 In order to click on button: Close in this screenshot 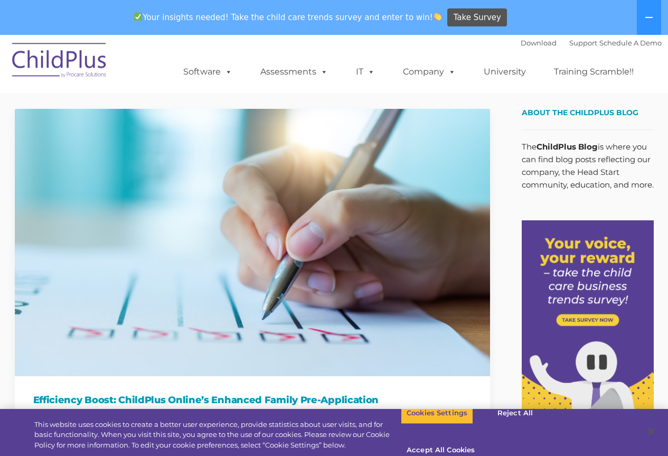, I will do `click(651, 431)`.